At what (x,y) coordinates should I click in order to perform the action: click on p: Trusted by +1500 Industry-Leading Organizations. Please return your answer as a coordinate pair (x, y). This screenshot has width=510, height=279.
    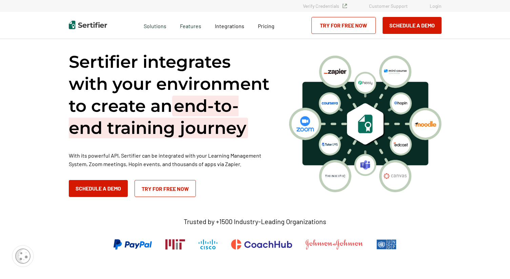
    Looking at the image, I should click on (255, 221).